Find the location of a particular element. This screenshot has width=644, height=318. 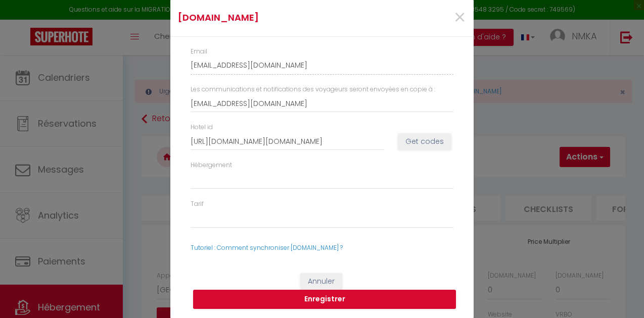

button: Annuler is located at coordinates (321, 282).